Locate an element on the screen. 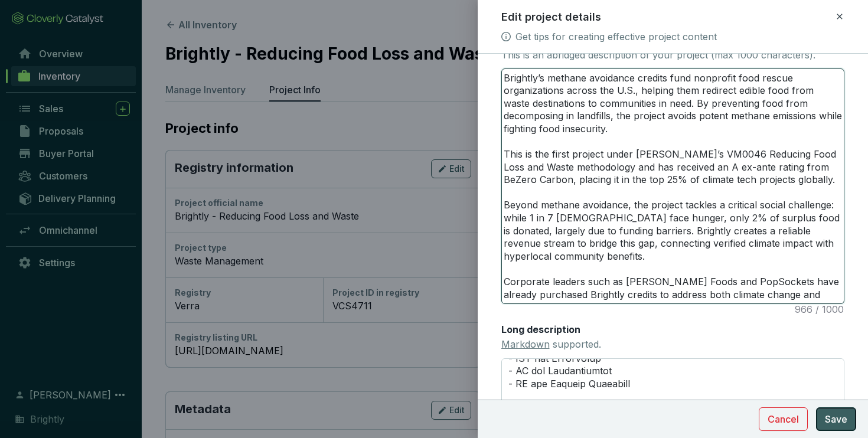 This screenshot has width=868, height=438. a: Markdown is located at coordinates (526, 345).